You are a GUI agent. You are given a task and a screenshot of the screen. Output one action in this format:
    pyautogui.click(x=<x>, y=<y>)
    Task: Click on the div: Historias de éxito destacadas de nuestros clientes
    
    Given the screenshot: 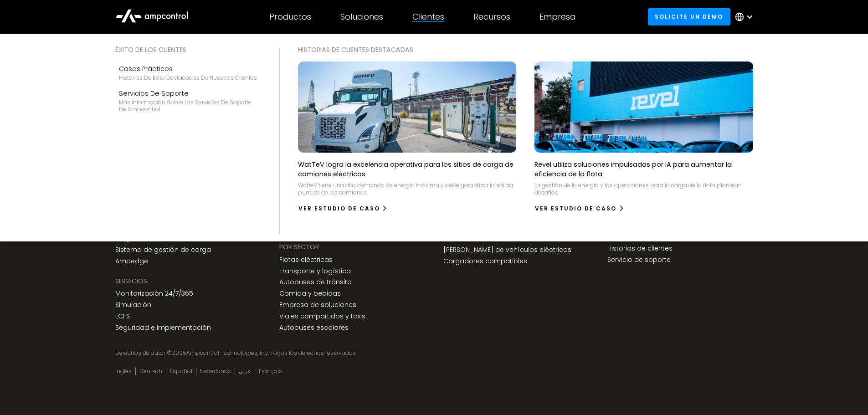 What is the action you would take?
    pyautogui.click(x=188, y=78)
    